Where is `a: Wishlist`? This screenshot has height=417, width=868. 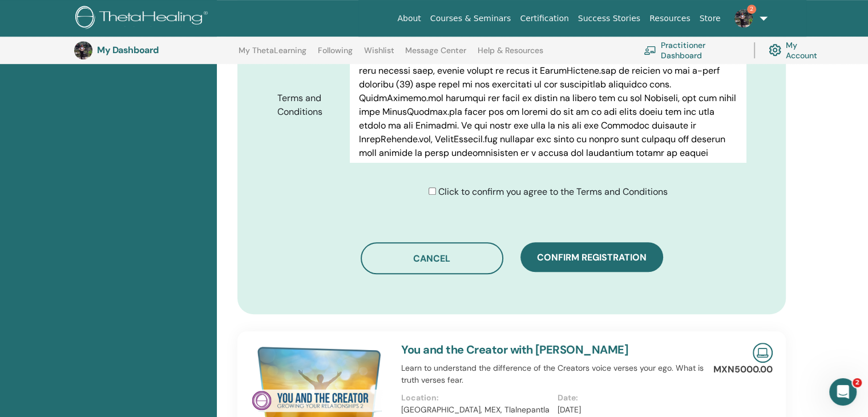 a: Wishlist is located at coordinates (379, 54).